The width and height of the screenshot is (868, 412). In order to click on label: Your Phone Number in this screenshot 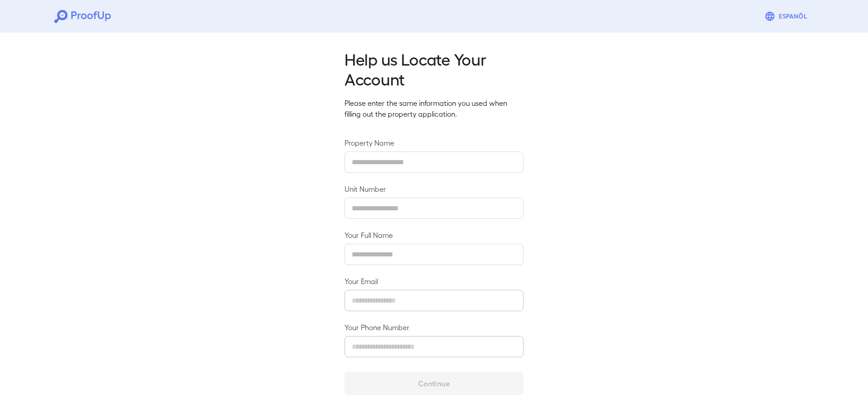, I will do `click(434, 327)`.